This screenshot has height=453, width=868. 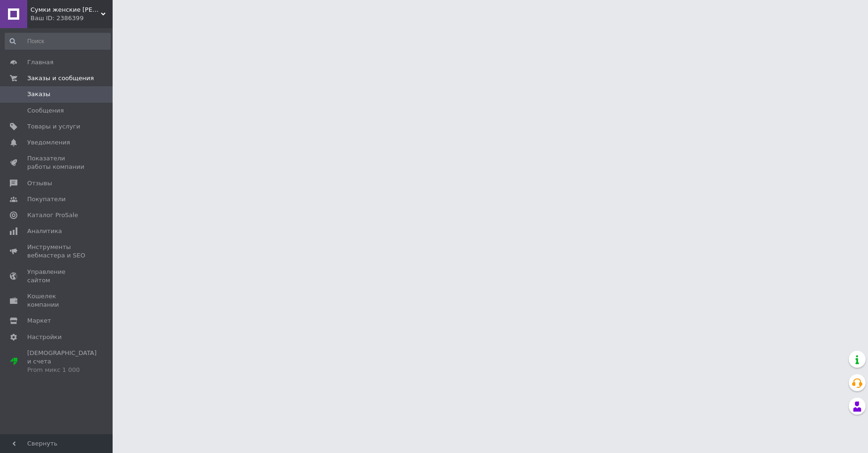 What do you see at coordinates (53, 127) in the screenshot?
I see `span: Товары и услуги` at bounding box center [53, 127].